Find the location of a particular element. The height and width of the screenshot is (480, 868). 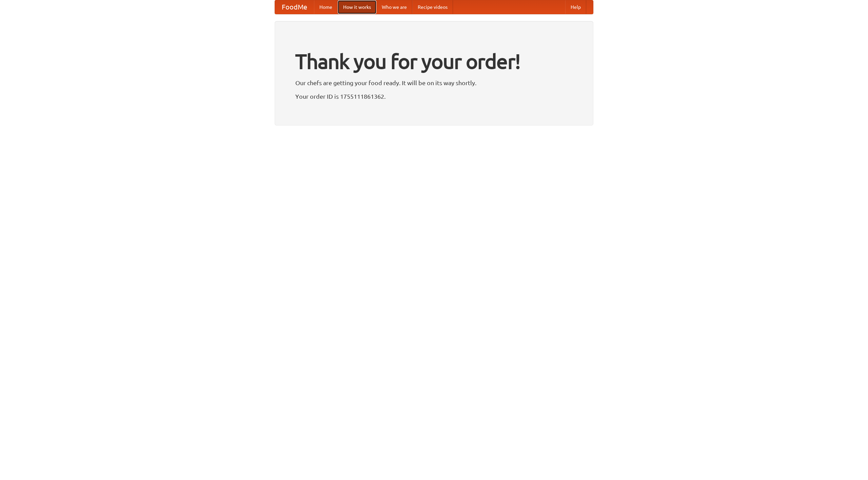

a: Who we are is located at coordinates (394, 7).